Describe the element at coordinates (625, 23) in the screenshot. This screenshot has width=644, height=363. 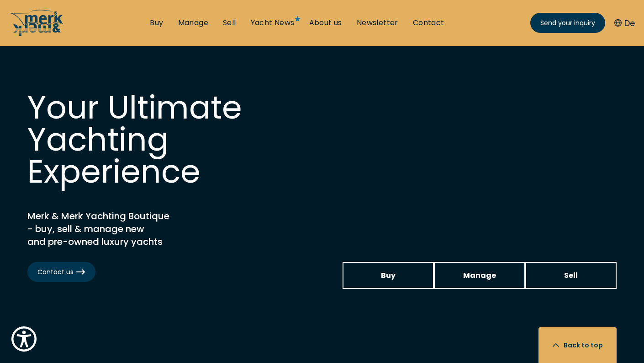
I see `button: De` at that location.